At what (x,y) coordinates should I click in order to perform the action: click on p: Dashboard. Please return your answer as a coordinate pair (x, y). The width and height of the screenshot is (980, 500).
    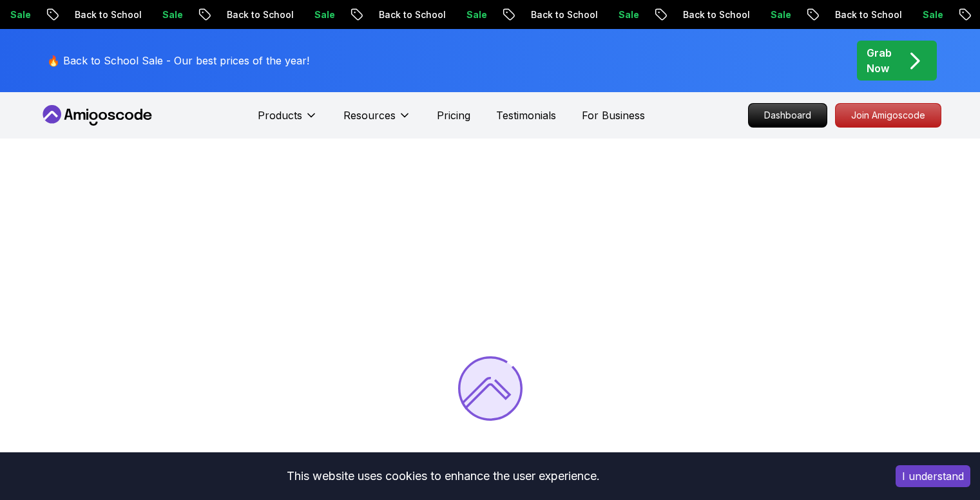
    Looking at the image, I should click on (787, 115).